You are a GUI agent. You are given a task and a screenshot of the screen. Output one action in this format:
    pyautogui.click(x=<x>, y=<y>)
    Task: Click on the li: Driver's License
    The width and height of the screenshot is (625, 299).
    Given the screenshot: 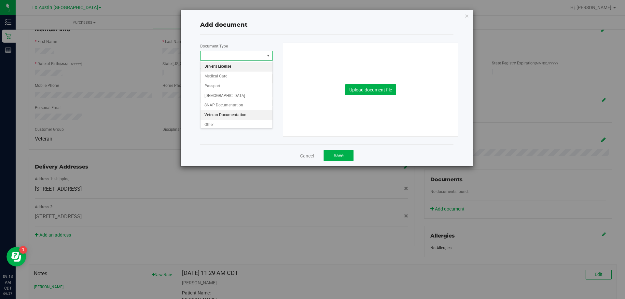 What is the action you would take?
    pyautogui.click(x=236, y=67)
    